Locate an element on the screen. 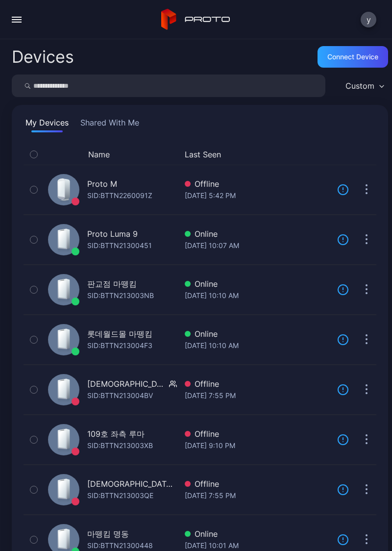  button: Connect device is located at coordinates (353, 57).